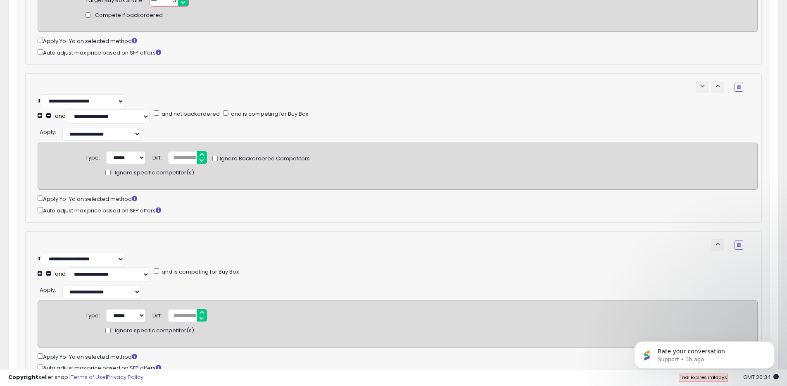 The height and width of the screenshot is (386, 787). Describe the element at coordinates (89, 36) in the screenshot. I see `p: Message from Support, sent 3h ago` at that location.